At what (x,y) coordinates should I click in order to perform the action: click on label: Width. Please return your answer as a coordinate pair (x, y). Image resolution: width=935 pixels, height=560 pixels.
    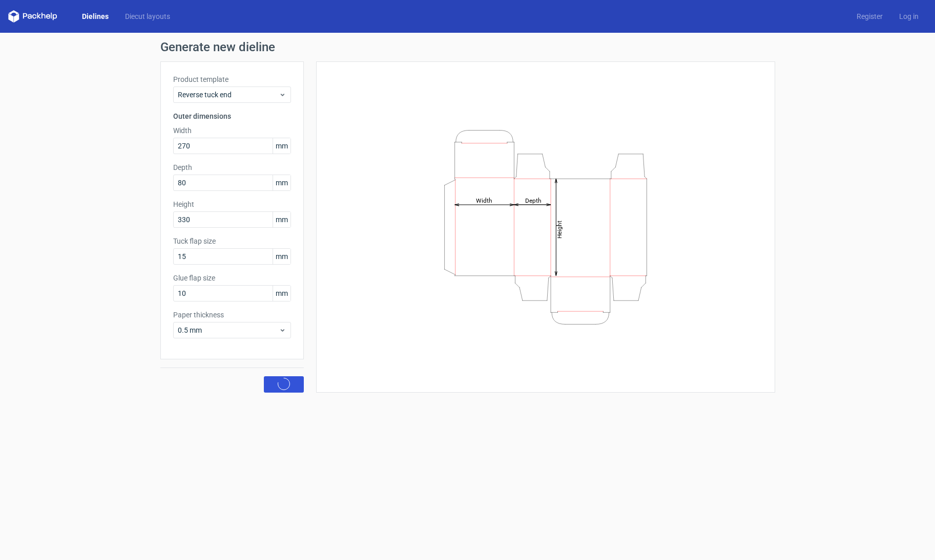
    Looking at the image, I should click on (232, 131).